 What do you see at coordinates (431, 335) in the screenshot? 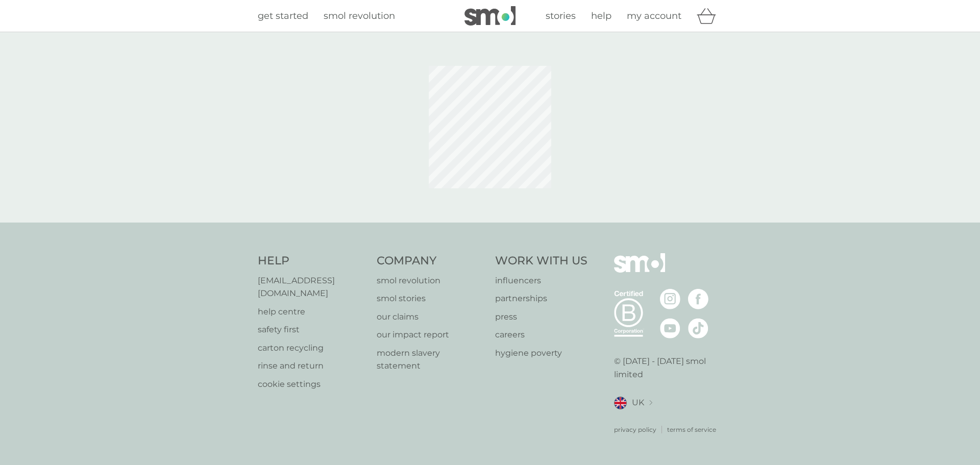
I see `p: our impact report` at bounding box center [431, 335].